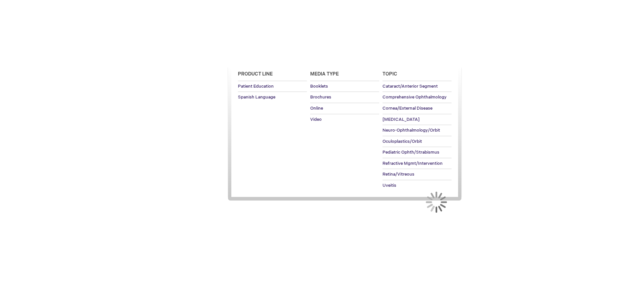  Describe the element at coordinates (410, 86) in the screenshot. I see `span: Cataract/Anterior Segment` at that location.